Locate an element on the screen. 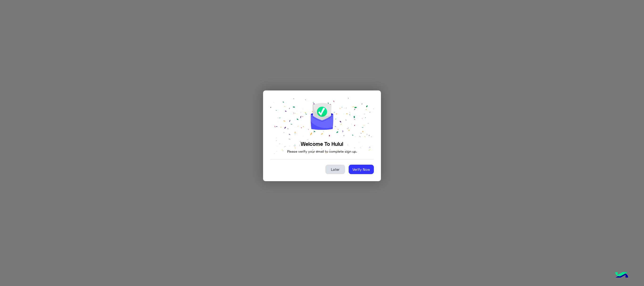 The image size is (644, 286). img: hulul-logo.png is located at coordinates (621, 275).